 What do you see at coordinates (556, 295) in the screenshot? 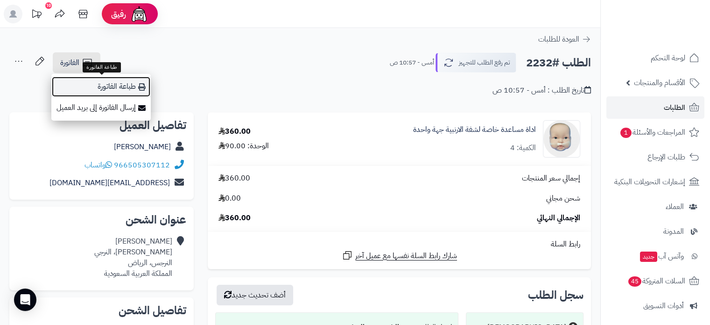
I see `h3: سجل الطلب` at bounding box center [556, 295].